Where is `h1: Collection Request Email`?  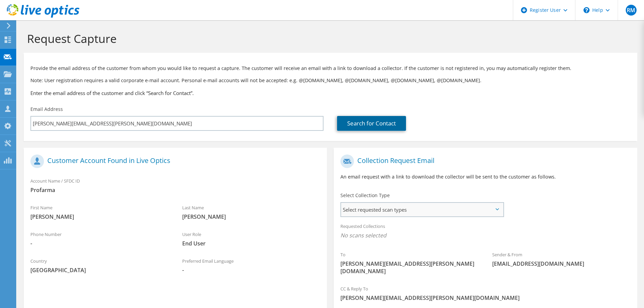 h1: Collection Request Email is located at coordinates (483, 161).